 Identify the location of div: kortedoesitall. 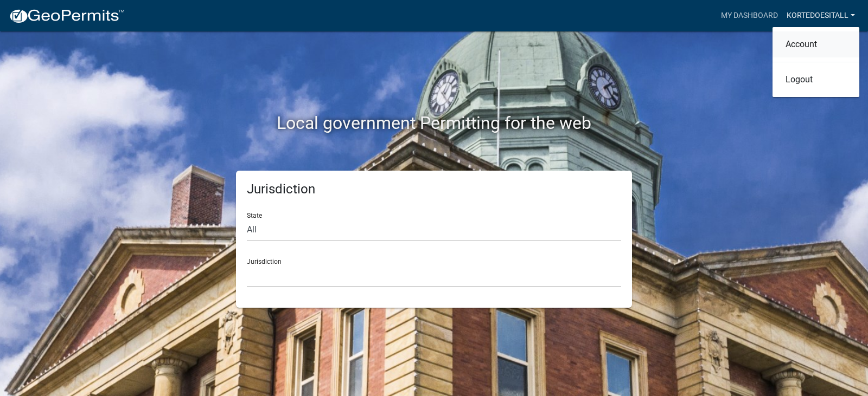
(816, 62).